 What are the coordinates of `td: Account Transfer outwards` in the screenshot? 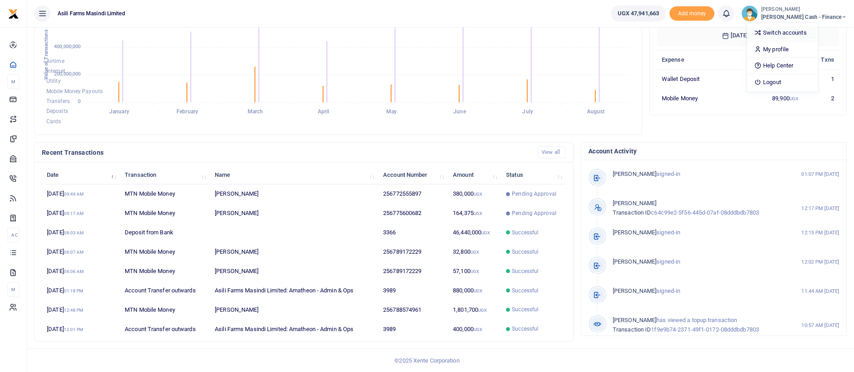 It's located at (165, 291).